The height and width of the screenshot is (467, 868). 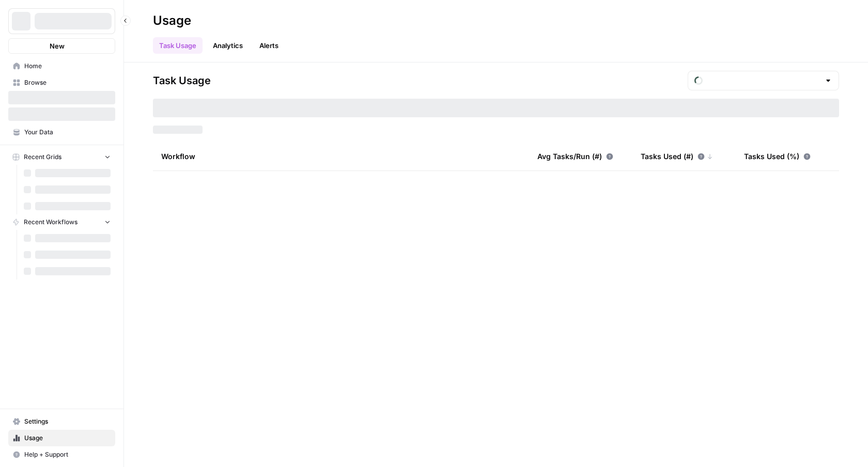 What do you see at coordinates (269, 45) in the screenshot?
I see `a: Alerts` at bounding box center [269, 45].